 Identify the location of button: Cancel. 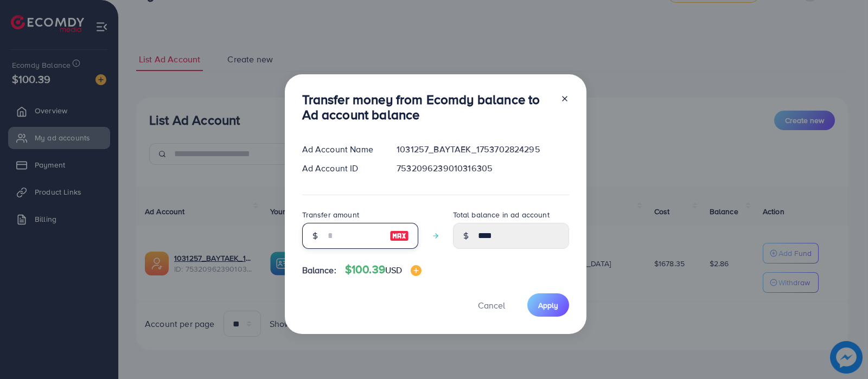
(491, 305).